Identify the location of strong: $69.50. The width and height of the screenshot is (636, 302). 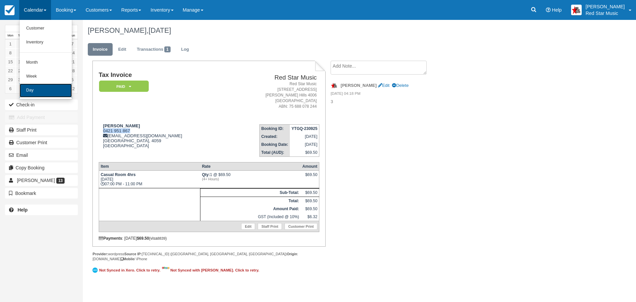
(143, 238).